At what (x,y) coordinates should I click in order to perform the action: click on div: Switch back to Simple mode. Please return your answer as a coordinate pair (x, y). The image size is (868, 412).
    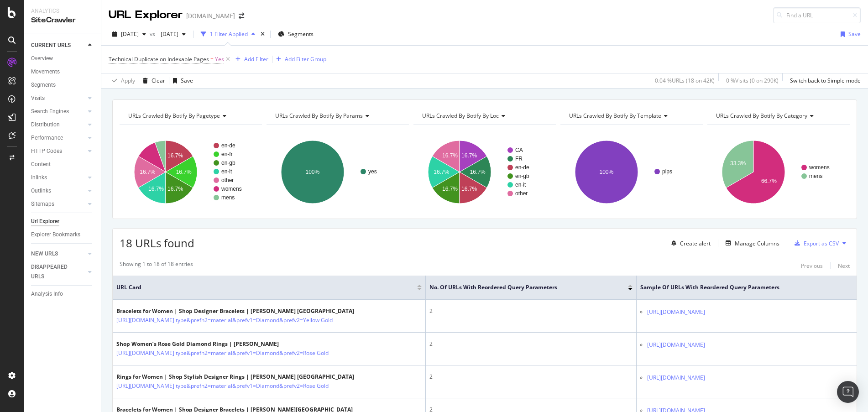
    Looking at the image, I should click on (825, 81).